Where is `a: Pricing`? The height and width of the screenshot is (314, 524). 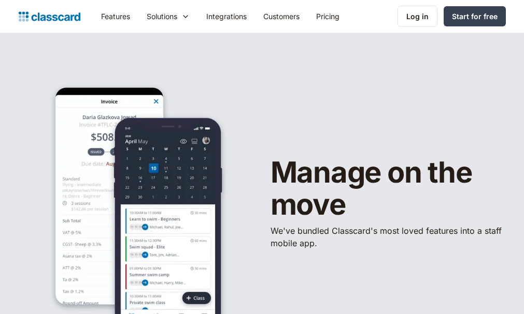
a: Pricing is located at coordinates (327, 16).